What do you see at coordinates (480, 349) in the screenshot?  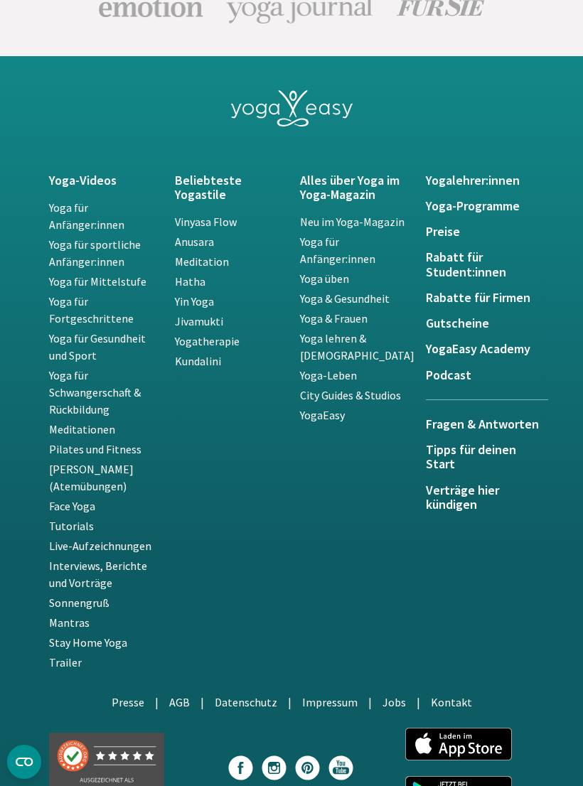 I see `h5: YogaEasy Academy` at bounding box center [480, 349].